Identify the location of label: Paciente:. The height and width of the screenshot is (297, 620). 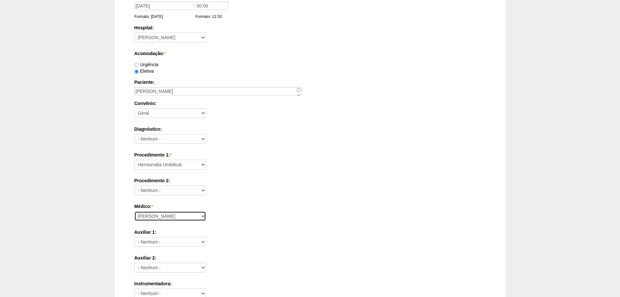
(310, 82).